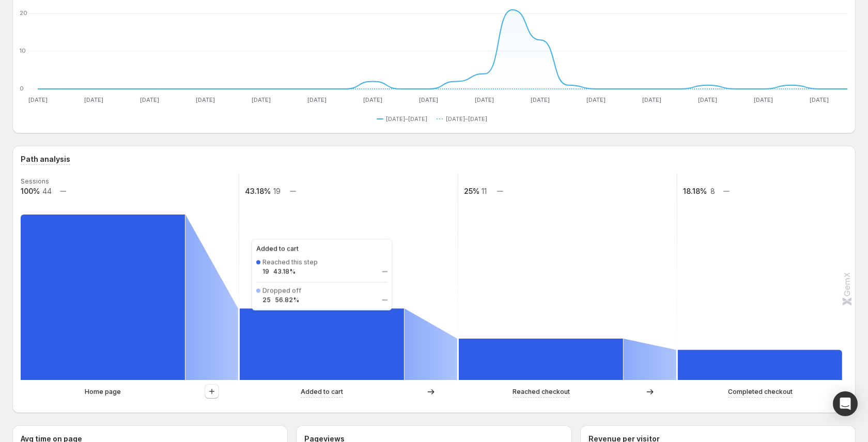 Image resolution: width=868 pixels, height=442 pixels. I want to click on text: 20, so click(23, 13).